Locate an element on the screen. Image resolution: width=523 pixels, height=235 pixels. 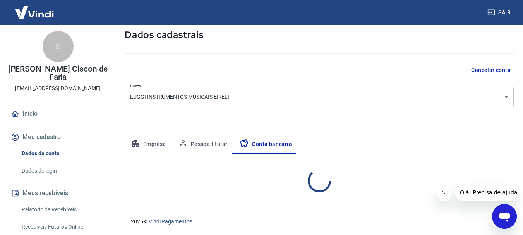
a: Relatório de Recebíveis is located at coordinates (62, 210).